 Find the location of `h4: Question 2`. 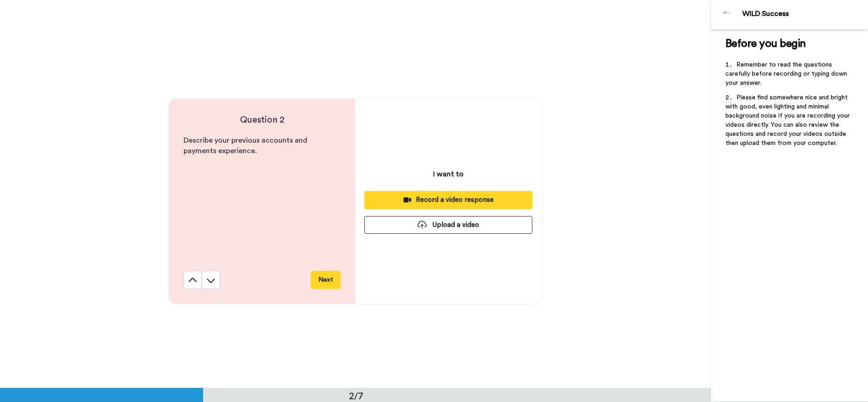

h4: Question 2 is located at coordinates (262, 120).